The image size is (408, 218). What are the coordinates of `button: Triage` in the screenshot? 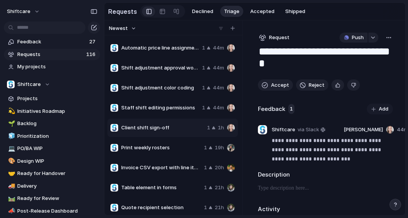 It's located at (232, 12).